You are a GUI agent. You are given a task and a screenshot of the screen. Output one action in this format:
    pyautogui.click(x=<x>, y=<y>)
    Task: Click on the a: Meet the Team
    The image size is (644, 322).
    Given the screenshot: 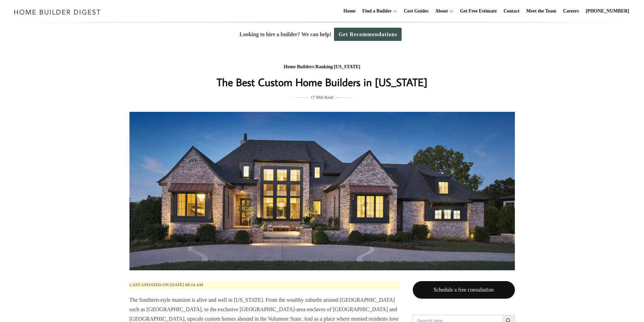 What is the action you would take?
    pyautogui.click(x=541, y=11)
    